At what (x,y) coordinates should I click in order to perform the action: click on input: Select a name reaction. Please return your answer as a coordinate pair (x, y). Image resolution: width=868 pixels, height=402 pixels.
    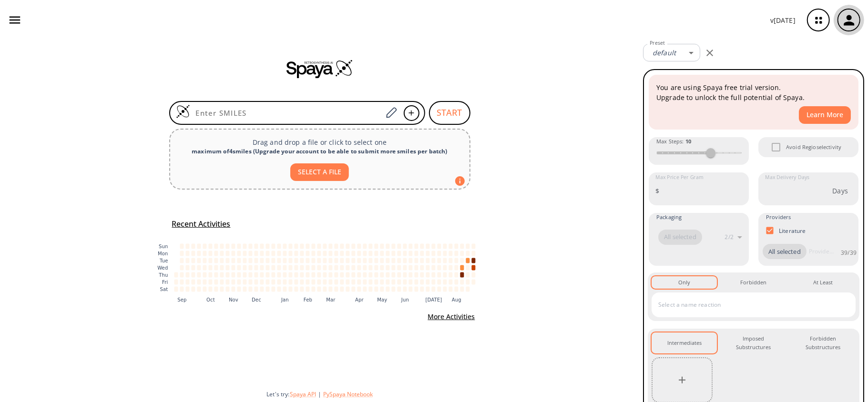
    Looking at the image, I should click on (747, 305).